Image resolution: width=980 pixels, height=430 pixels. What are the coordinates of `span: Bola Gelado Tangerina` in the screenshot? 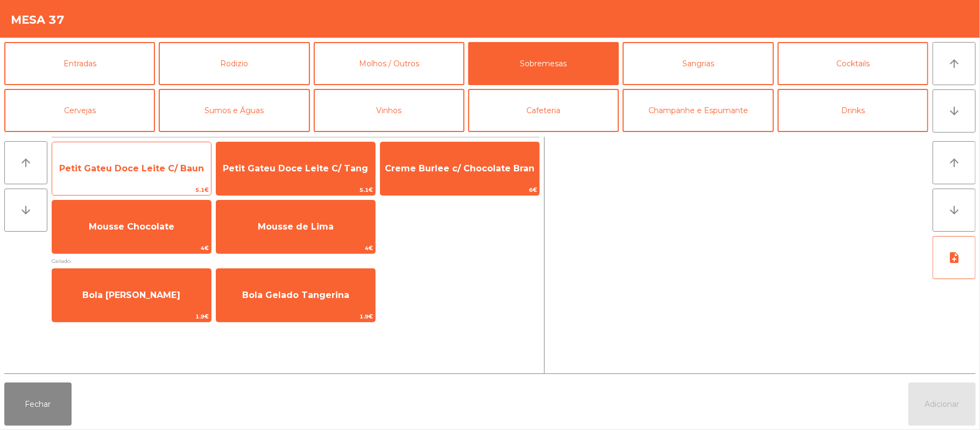 It's located at (295, 294).